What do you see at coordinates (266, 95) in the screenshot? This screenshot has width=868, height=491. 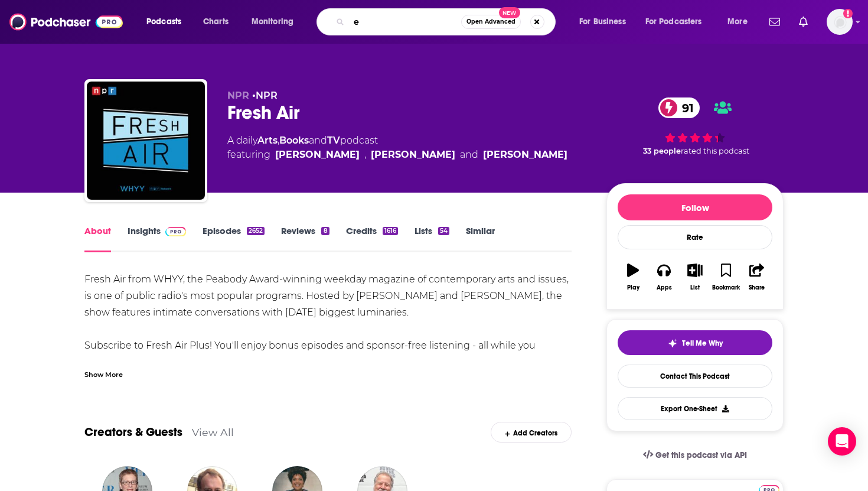 I see `a: NPR` at bounding box center [266, 95].